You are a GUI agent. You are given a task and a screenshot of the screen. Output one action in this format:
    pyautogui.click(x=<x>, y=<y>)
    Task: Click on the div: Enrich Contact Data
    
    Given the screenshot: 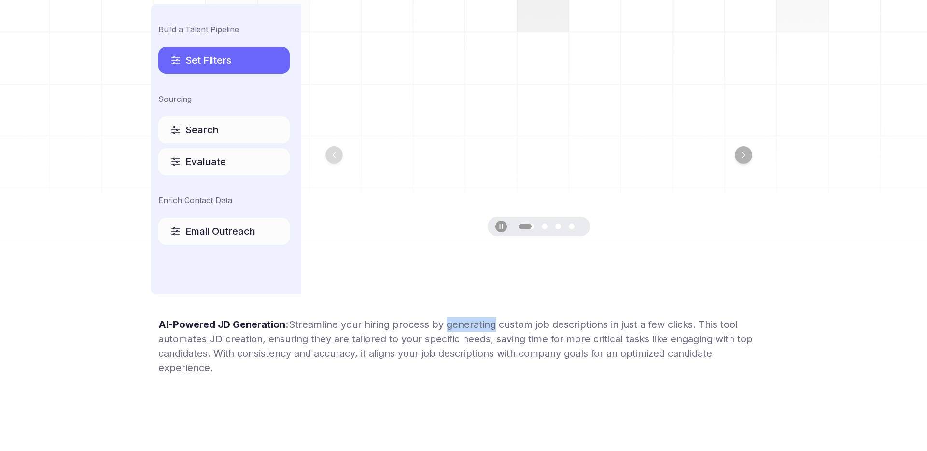 What is the action you would take?
    pyautogui.click(x=224, y=200)
    